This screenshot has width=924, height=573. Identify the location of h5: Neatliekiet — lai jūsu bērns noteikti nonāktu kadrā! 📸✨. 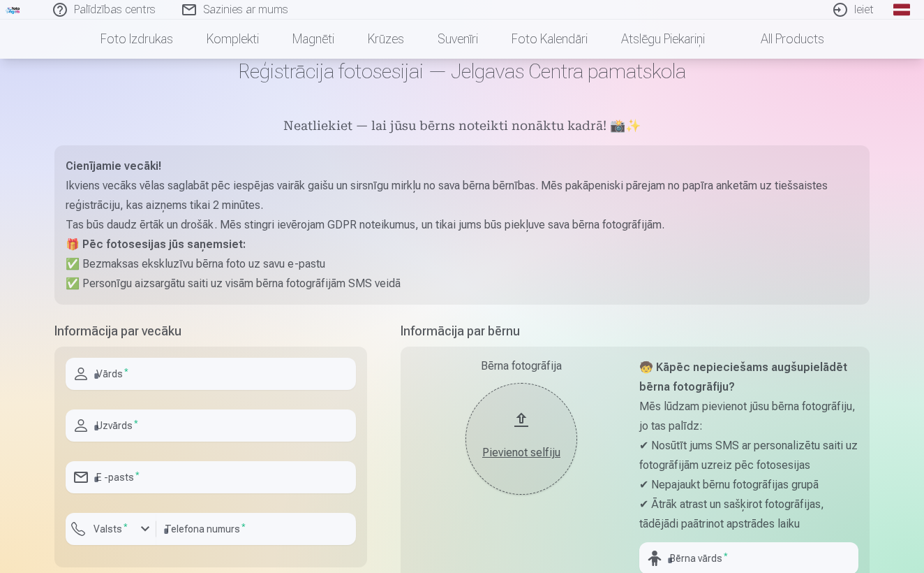
(462, 127).